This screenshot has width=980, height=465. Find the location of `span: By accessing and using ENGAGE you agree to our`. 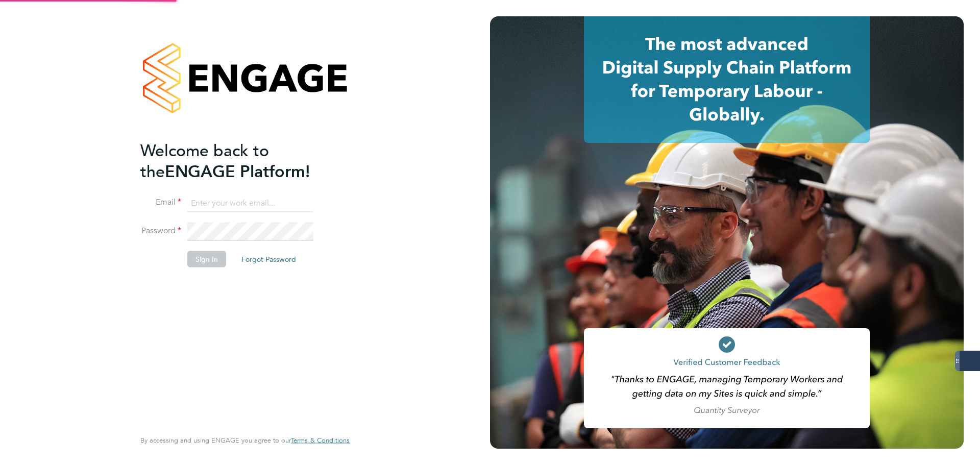

span: By accessing and using ENGAGE you agree to our is located at coordinates (245, 440).